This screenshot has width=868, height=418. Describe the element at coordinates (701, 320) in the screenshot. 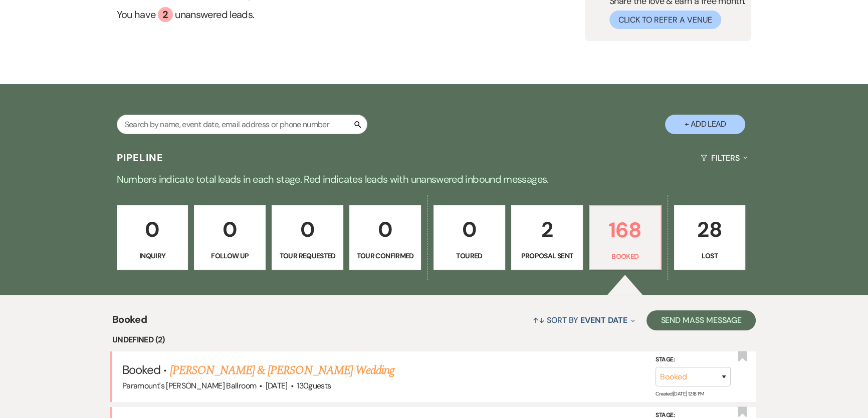

I see `button: Send Mass Message` at that location.